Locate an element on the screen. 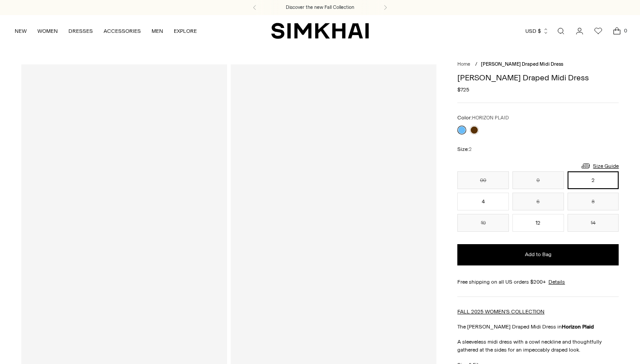 The width and height of the screenshot is (640, 364). span: $725 is located at coordinates (463, 90).